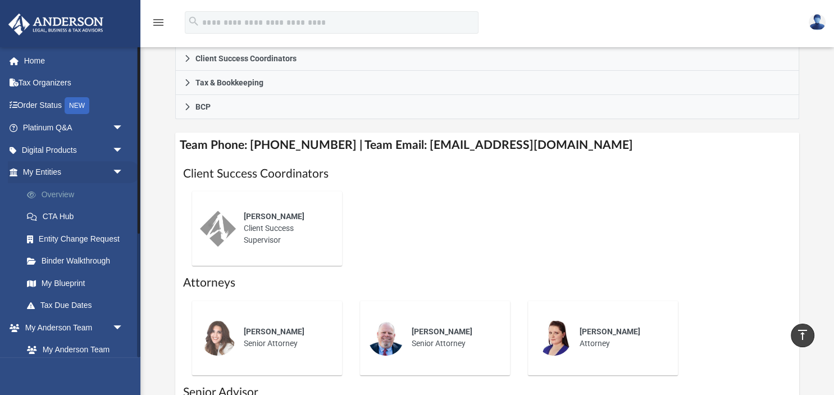  Describe the element at coordinates (74, 83) in the screenshot. I see `a: Tax Organizers` at that location.